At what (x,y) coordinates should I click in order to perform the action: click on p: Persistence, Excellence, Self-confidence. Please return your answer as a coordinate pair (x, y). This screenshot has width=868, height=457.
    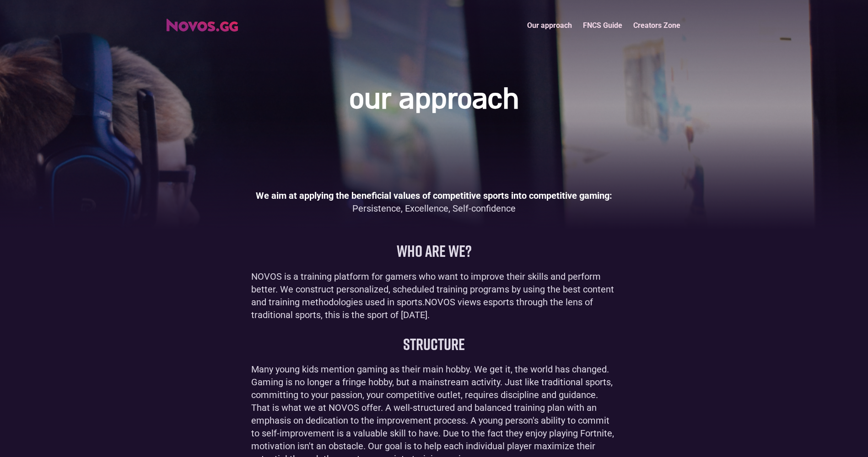
    Looking at the image, I should click on (433, 209).